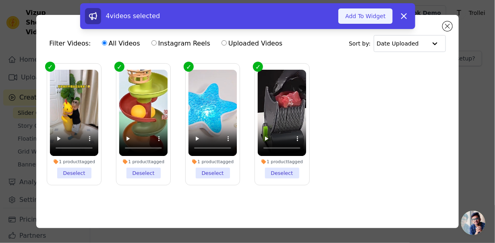 The image size is (495, 243). Describe the element at coordinates (474, 223) in the screenshot. I see `a: Open chat` at that location.